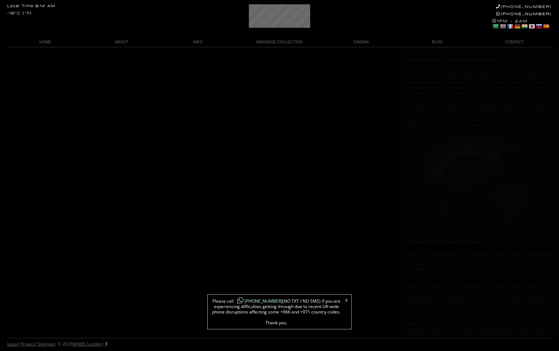 The height and width of the screenshot is (351, 559). I want to click on div: | | | © 2025 |, so click(57, 344).